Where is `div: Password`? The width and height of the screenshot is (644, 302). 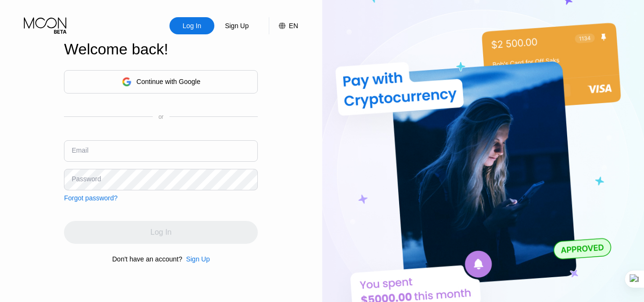 div: Password is located at coordinates (86, 179).